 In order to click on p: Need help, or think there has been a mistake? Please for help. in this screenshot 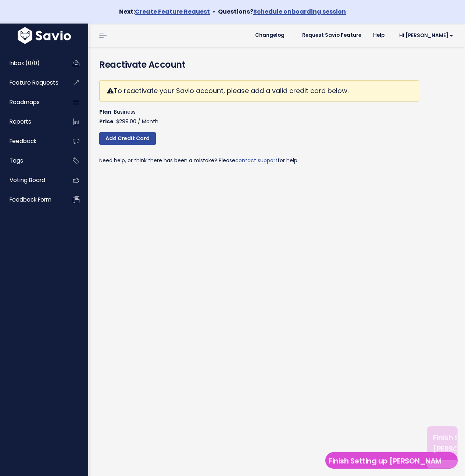, I will do `click(259, 160)`.